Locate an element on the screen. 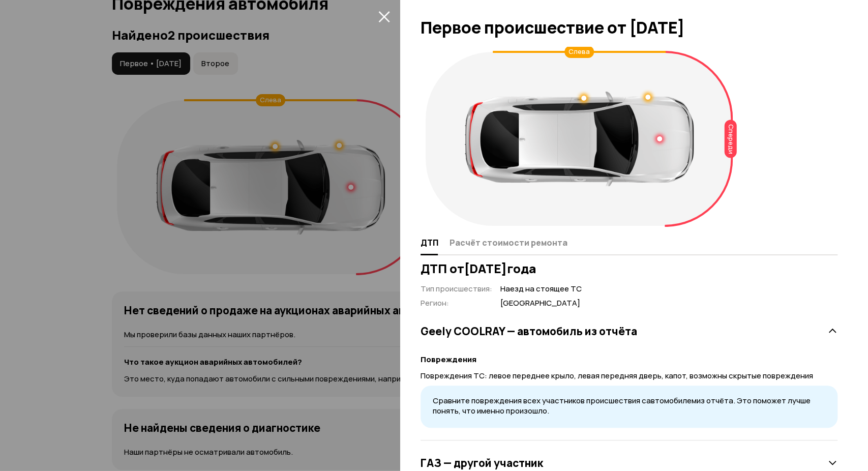  span: Регион : is located at coordinates (434, 303).